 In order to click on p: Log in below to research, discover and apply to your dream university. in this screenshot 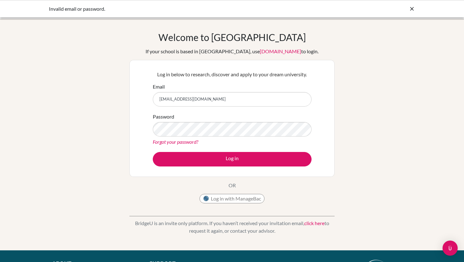, I will do `click(232, 74)`.